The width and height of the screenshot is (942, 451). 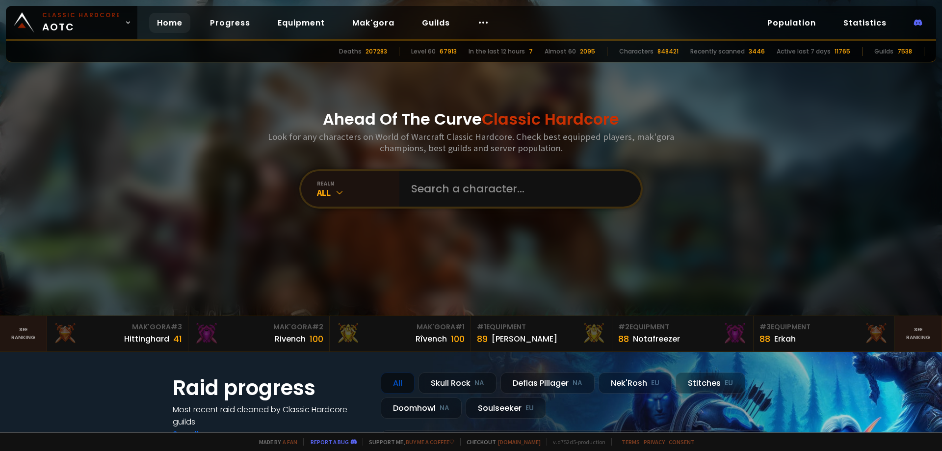 What do you see at coordinates (471, 142) in the screenshot?
I see `h3: Look for any characters on World of Warcraft Classic Hardcore. Check best equipped players, mak'g...` at bounding box center [471, 142].